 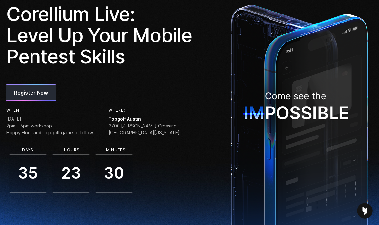 I want to click on h6: Where:, so click(x=144, y=110).